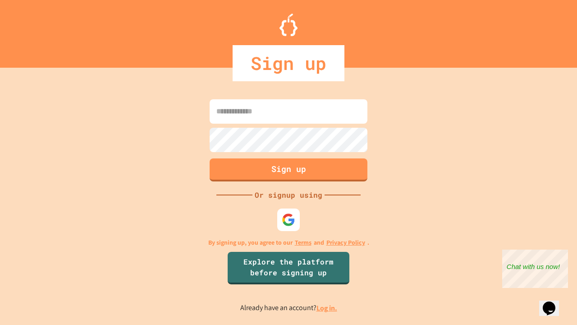 This screenshot has width=577, height=325. What do you see at coordinates (288, 63) in the screenshot?
I see `div: Sign up` at bounding box center [288, 63].